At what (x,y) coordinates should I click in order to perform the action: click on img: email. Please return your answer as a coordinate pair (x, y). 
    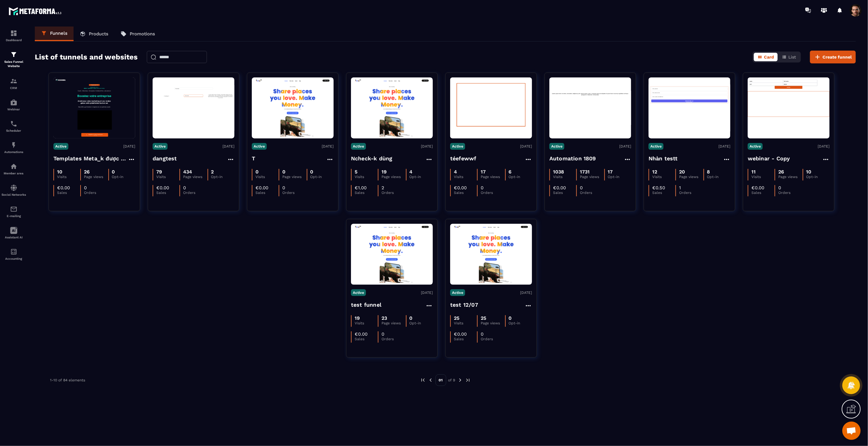
    Looking at the image, I should click on (13, 209).